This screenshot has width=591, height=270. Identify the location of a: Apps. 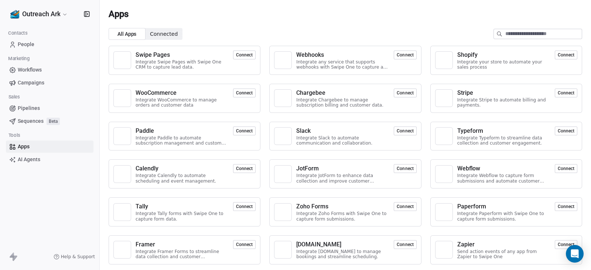
(49, 147).